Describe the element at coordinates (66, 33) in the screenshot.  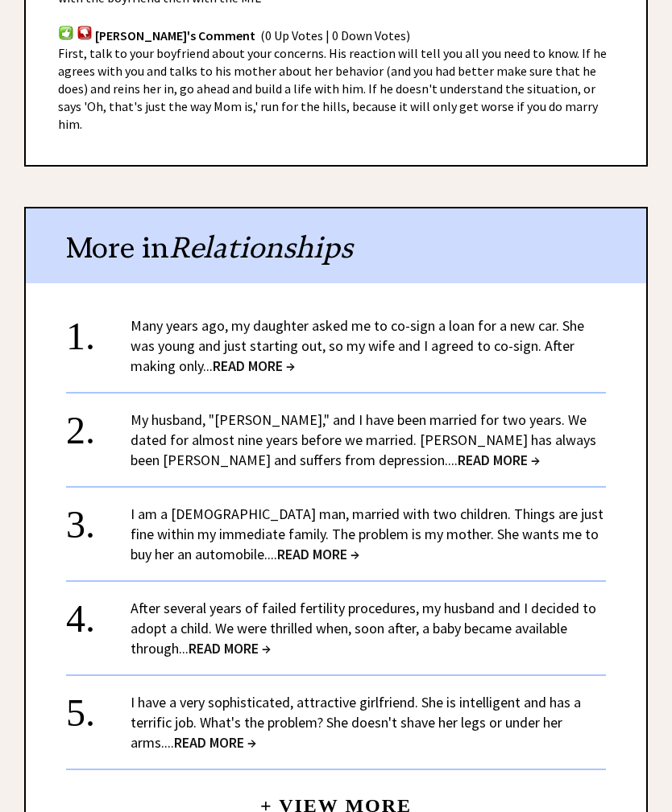
I see `img: votup.png` at that location.